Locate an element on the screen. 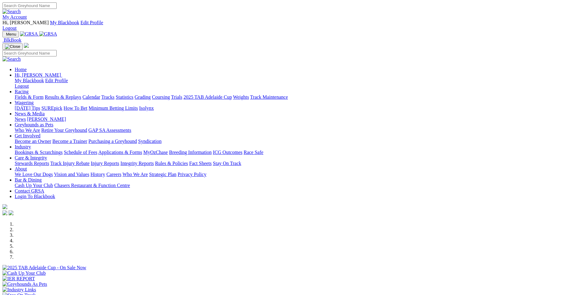  a: Bar & Dining is located at coordinates (28, 179).